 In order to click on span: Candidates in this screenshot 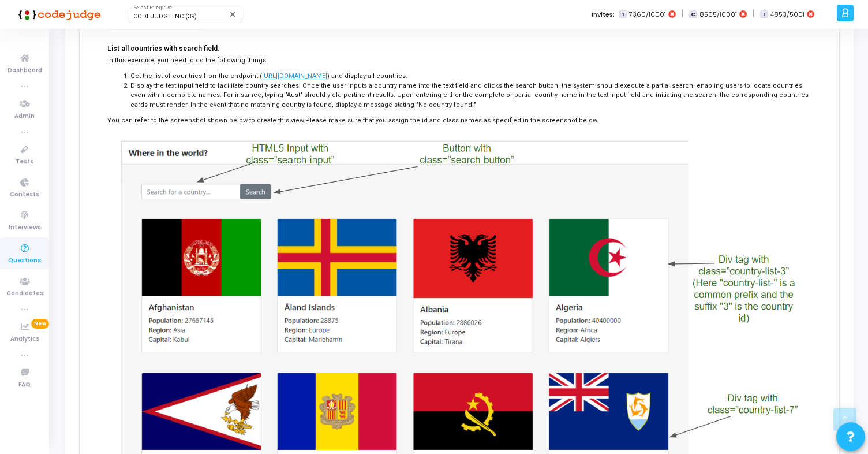, I will do `click(25, 293)`.